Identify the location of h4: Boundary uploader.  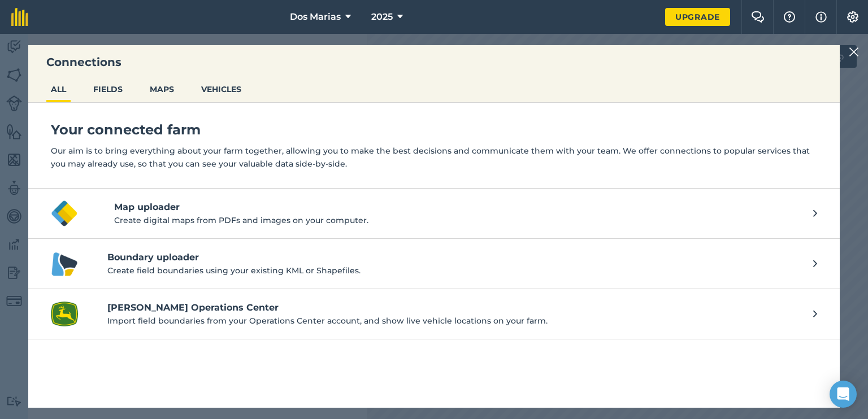
(454, 257).